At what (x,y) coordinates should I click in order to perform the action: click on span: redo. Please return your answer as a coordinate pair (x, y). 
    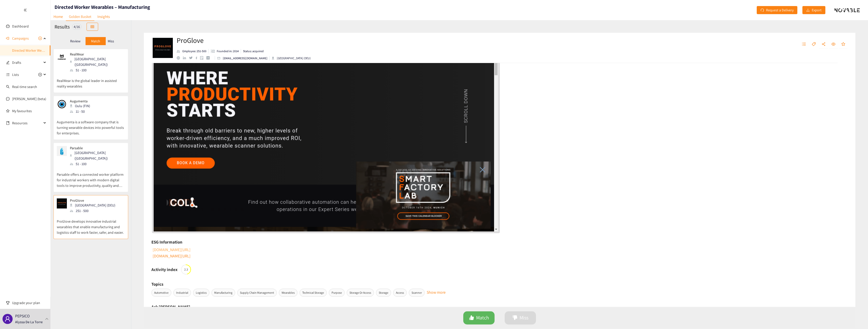
    Looking at the image, I should click on (762, 10).